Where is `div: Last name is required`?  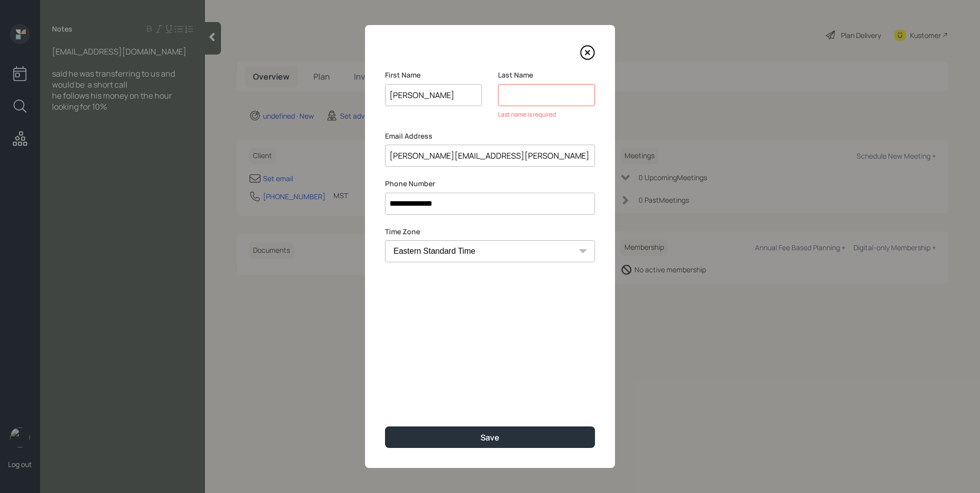 div: Last name is required is located at coordinates (547, 115).